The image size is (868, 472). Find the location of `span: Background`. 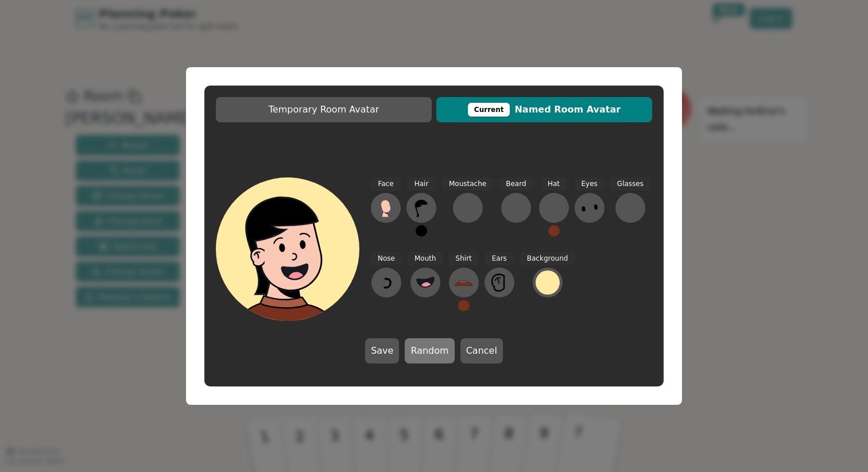

span: Background is located at coordinates (547, 258).